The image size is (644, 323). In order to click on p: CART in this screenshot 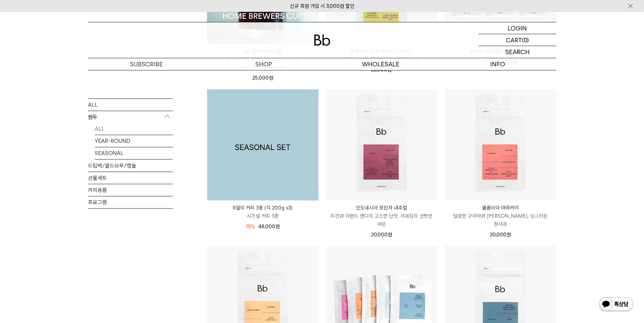, I will do `click(514, 40)`.